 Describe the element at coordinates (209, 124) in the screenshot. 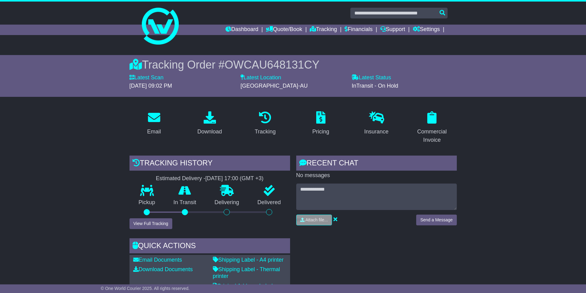

I see `a: Download` at that location.